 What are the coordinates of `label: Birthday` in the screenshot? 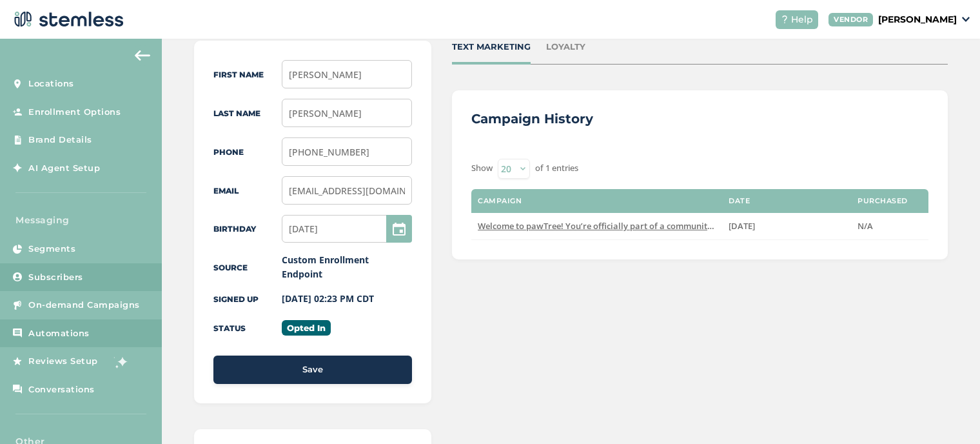 It's located at (235, 228).